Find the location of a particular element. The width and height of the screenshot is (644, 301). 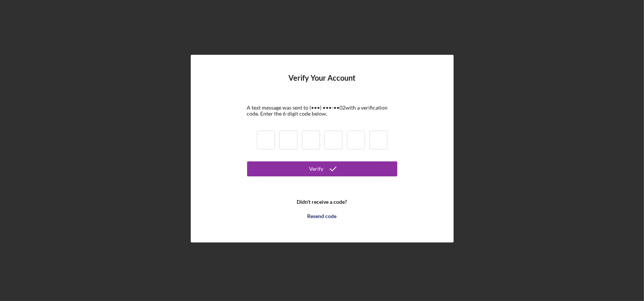

b: Didn't receive a code? is located at coordinates (322, 202).